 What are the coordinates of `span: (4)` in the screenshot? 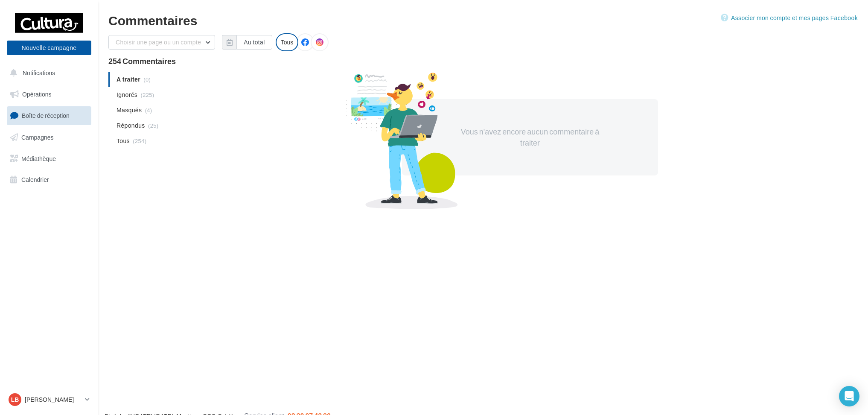 It's located at (149, 110).